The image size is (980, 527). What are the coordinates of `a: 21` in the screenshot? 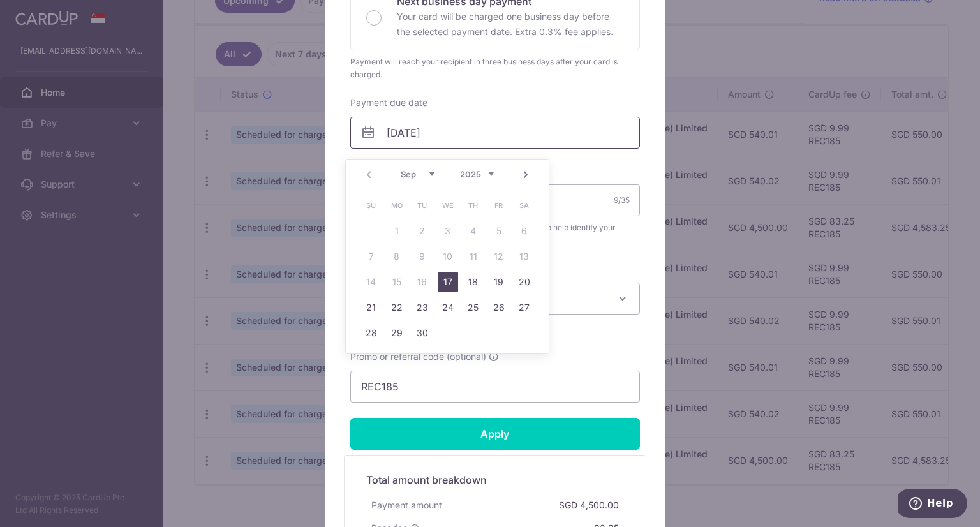 It's located at (371, 308).